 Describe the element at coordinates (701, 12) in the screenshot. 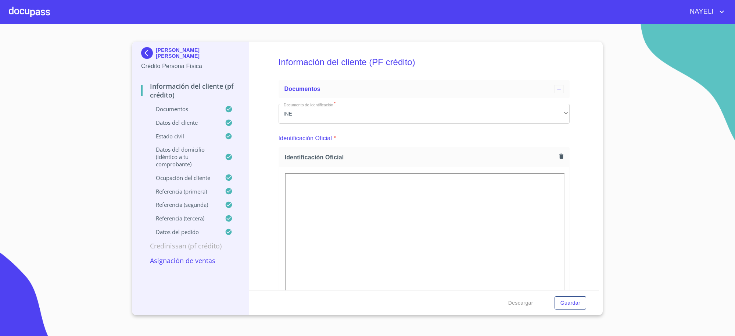

I see `span: NAYELI` at that location.